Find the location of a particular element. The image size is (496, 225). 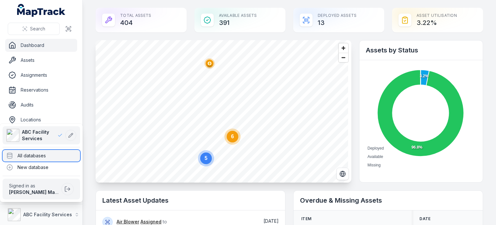

div: New database is located at coordinates (41, 167).